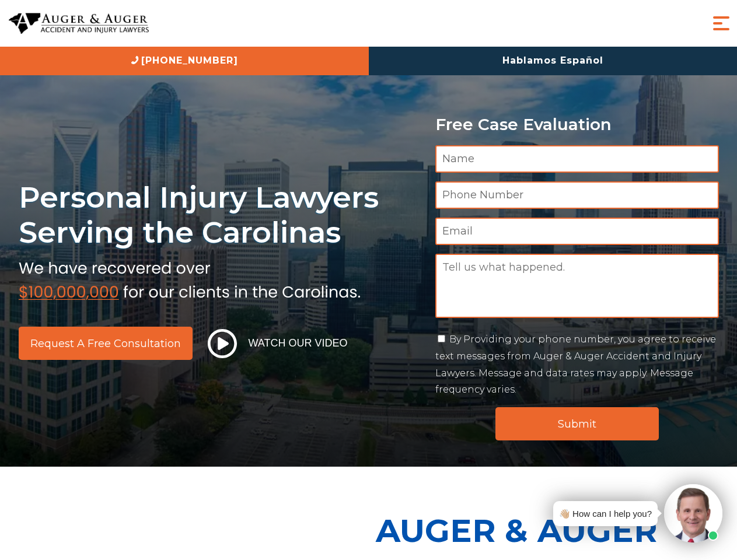 This screenshot has height=560, width=737. Describe the element at coordinates (577, 124) in the screenshot. I see `p: Free Case Evaluation` at that location.